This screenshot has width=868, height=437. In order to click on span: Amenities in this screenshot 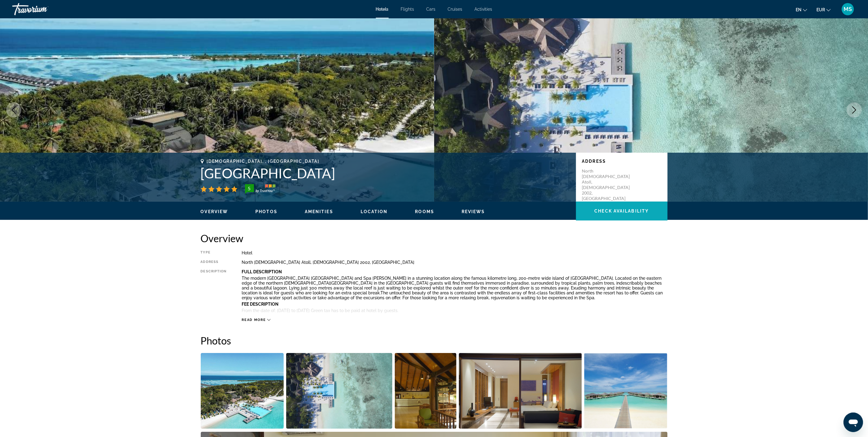, I will do `click(319, 212)`.